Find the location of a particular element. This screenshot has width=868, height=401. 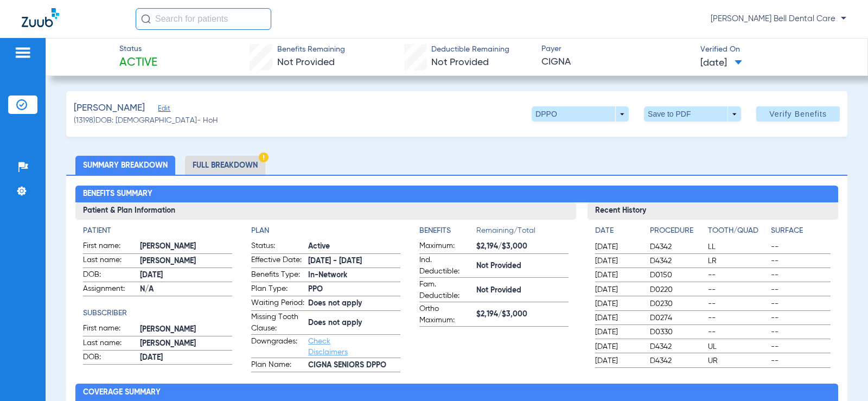

span: CIGNA is located at coordinates (617, 62).